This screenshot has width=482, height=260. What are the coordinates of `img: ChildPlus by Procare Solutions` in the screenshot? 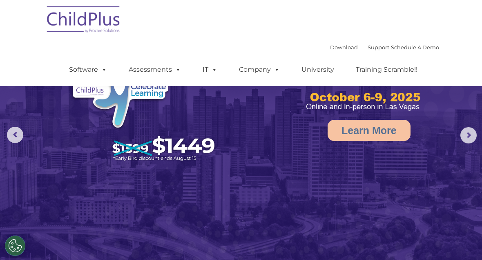 It's located at (84, 21).